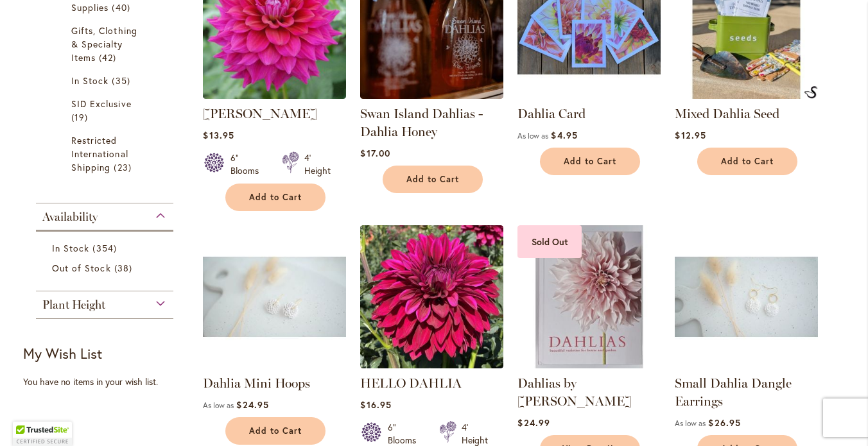 Image resolution: width=868 pixels, height=446 pixels. Describe the element at coordinates (274, 296) in the screenshot. I see `img: Dahlia Mini Hoops` at that location.